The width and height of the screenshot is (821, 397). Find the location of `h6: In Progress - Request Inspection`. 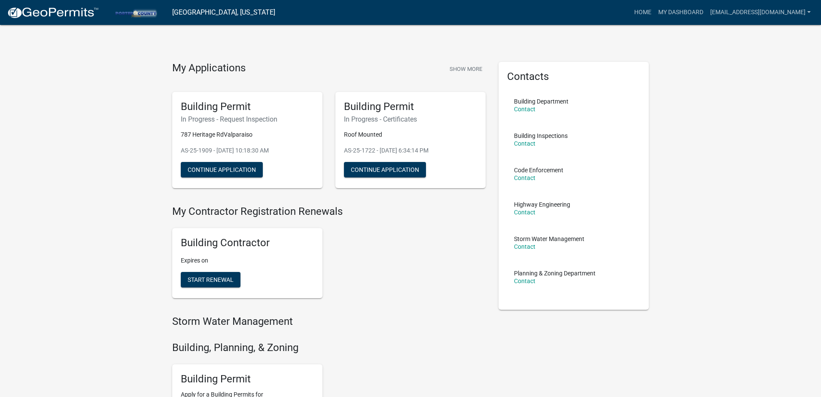

h6: In Progress - Request Inspection is located at coordinates (247, 119).